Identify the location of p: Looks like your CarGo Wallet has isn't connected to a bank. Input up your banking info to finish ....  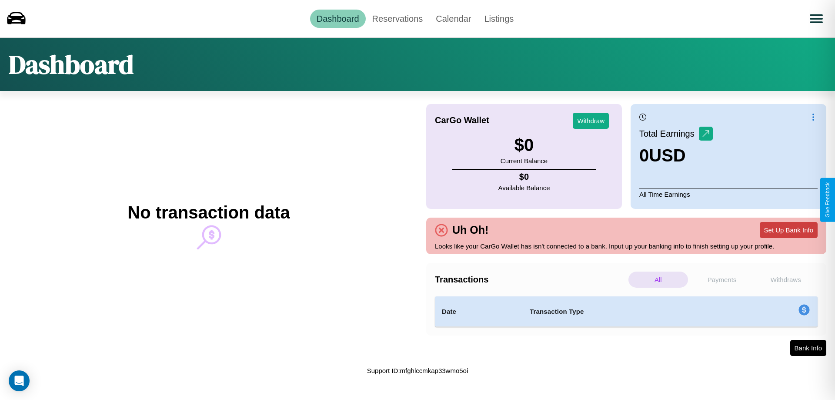
(626, 246).